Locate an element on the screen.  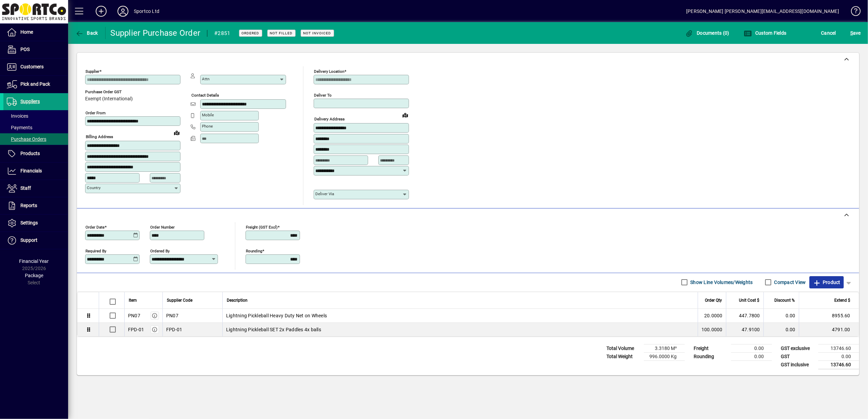
span: Order Qty is located at coordinates (714, 300).